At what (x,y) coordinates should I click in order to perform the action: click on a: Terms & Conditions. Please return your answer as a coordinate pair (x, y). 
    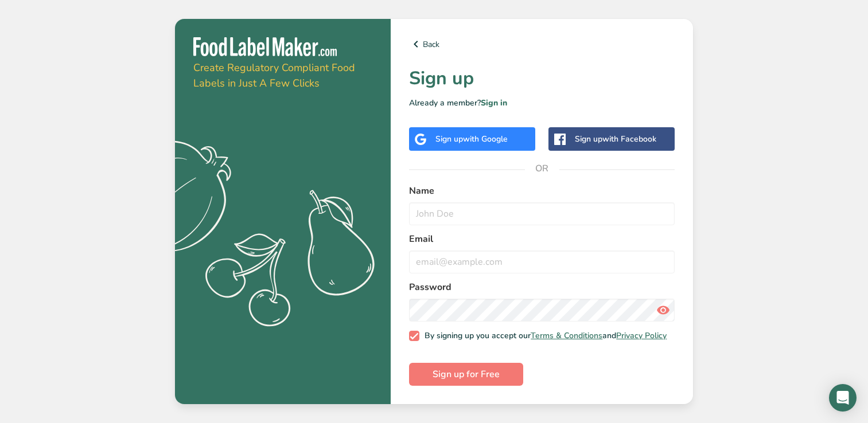
    Looking at the image, I should click on (566, 336).